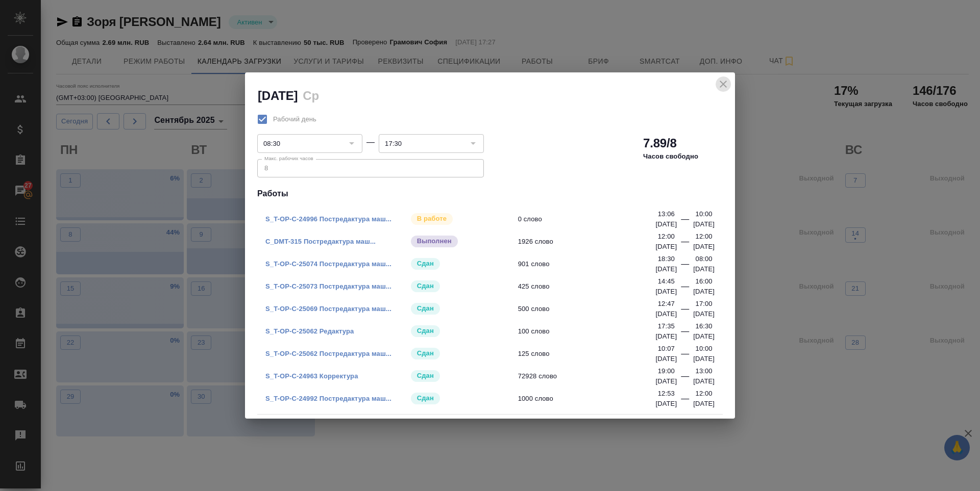 This screenshot has height=491, width=980. I want to click on p: 16:00, so click(704, 282).